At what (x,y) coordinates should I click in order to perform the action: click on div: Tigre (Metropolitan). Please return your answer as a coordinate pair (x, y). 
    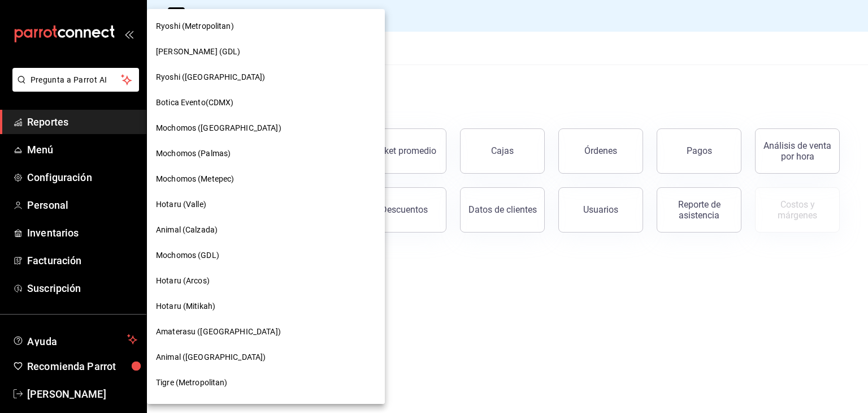
    Looking at the image, I should click on (266, 382).